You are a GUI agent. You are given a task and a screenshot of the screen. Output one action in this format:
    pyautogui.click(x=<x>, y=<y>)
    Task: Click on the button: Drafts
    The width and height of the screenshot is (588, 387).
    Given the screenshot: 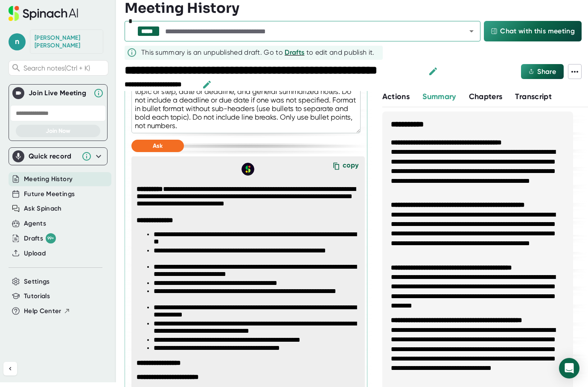 What is the action you would take?
    pyautogui.click(x=294, y=53)
    